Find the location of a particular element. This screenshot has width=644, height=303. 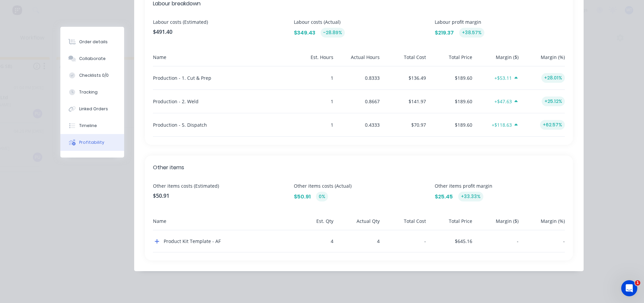

span: Other items profit margin is located at coordinates (500, 186).